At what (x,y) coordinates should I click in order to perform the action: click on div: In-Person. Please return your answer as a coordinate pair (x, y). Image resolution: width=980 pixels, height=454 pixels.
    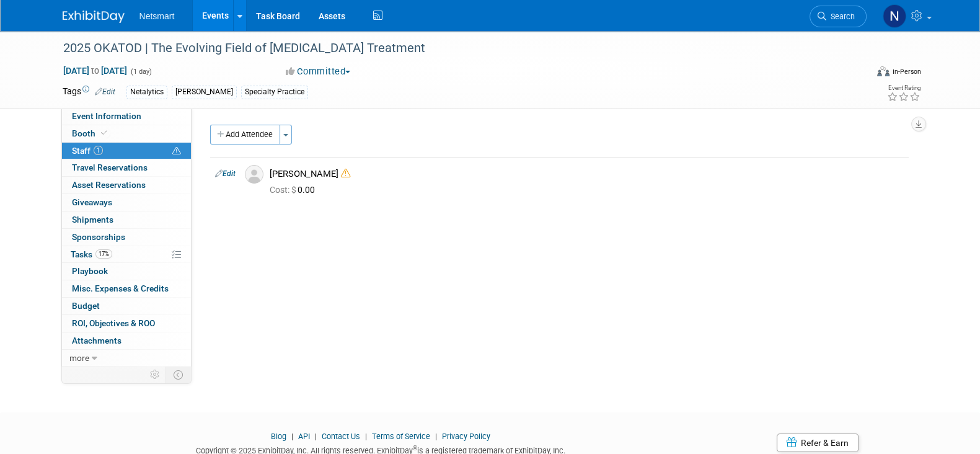
    Looking at the image, I should click on (906, 71).